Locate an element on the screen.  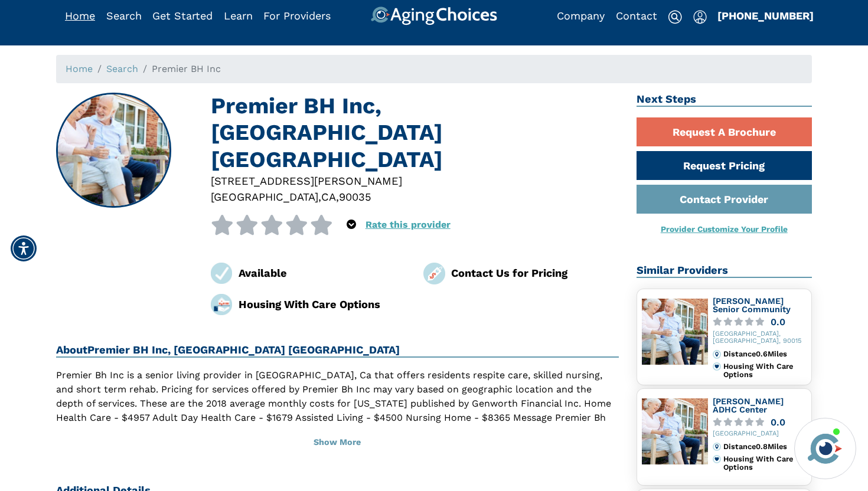
img: Premier BH Inc, Los Angeles CA is located at coordinates (114, 150).